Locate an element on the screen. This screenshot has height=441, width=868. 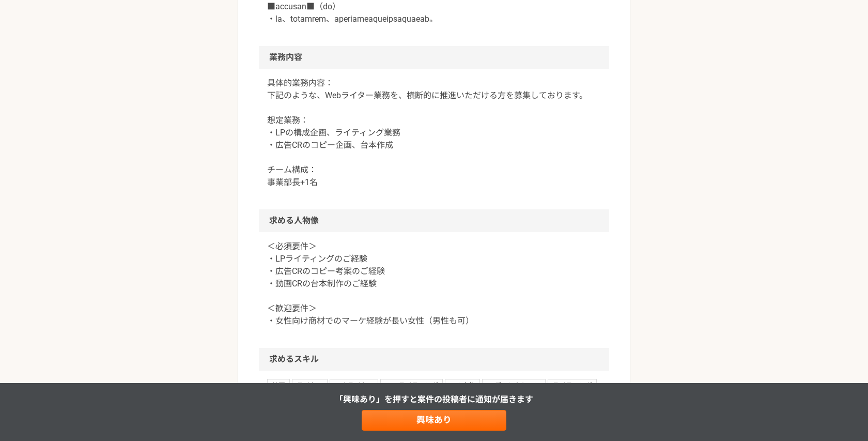
span: ライター is located at coordinates (309, 385).